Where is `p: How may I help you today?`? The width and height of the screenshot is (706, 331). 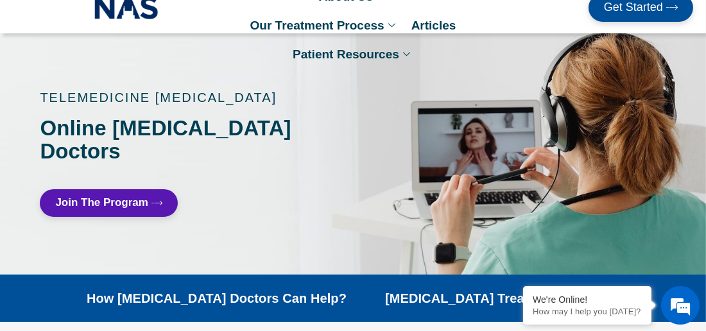 p: How may I help you today? is located at coordinates (587, 311).